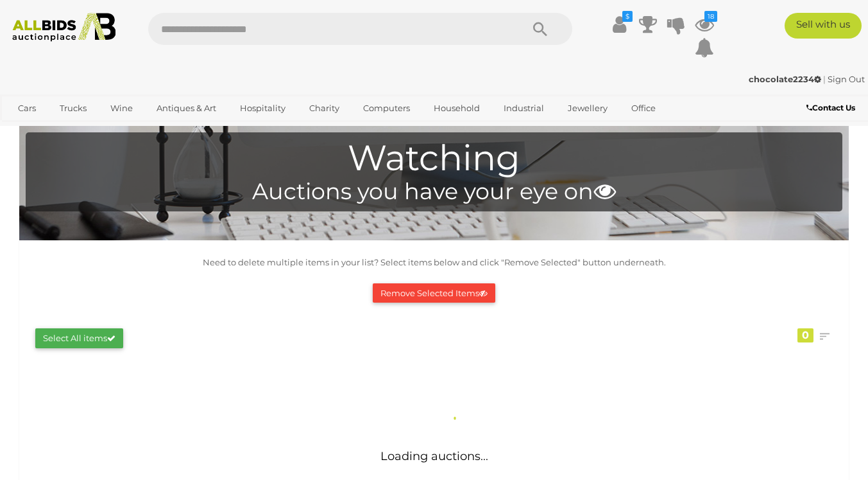  I want to click on span: Loading auctions..., so click(434, 456).